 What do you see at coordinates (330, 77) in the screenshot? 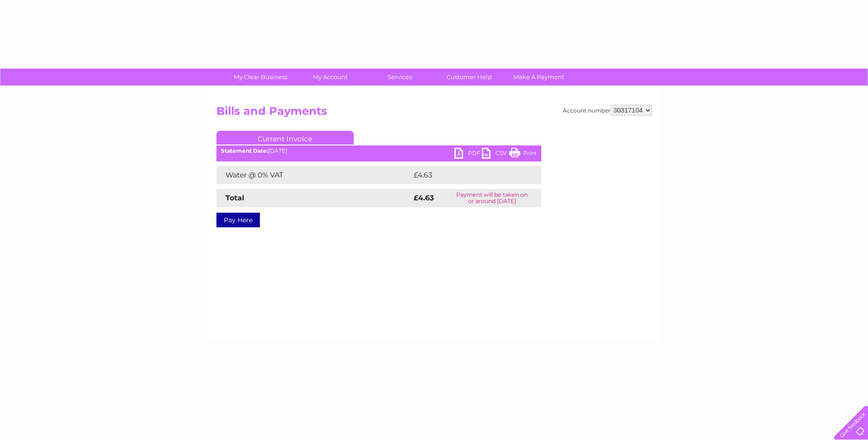
I see `a: My Account` at bounding box center [330, 77].